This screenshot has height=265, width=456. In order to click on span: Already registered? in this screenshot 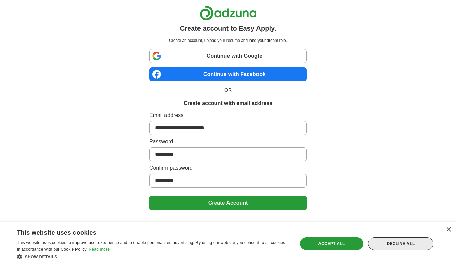, I will do `click(228, 224)`.